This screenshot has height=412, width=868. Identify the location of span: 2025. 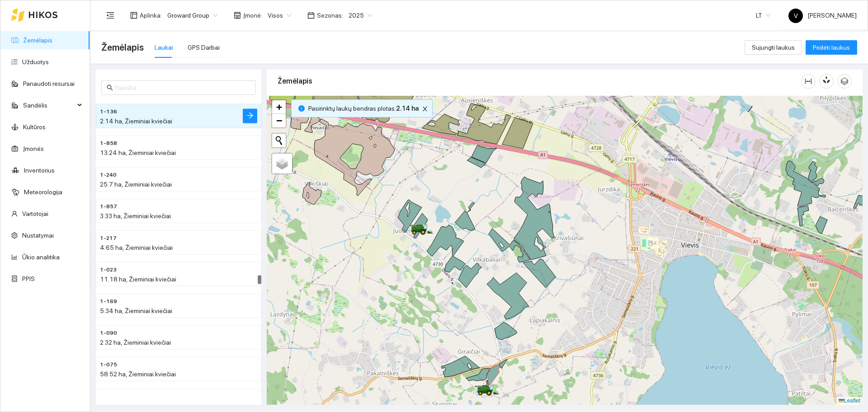
(360, 15).